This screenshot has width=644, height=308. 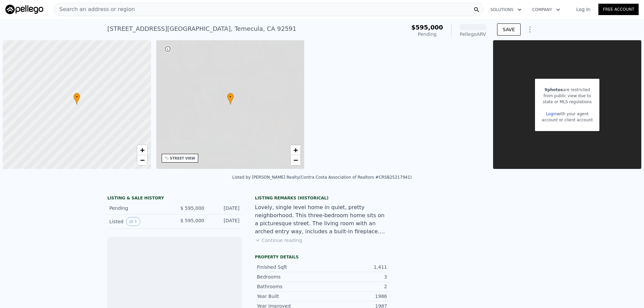 I want to click on a: Log In, so click(x=583, y=9).